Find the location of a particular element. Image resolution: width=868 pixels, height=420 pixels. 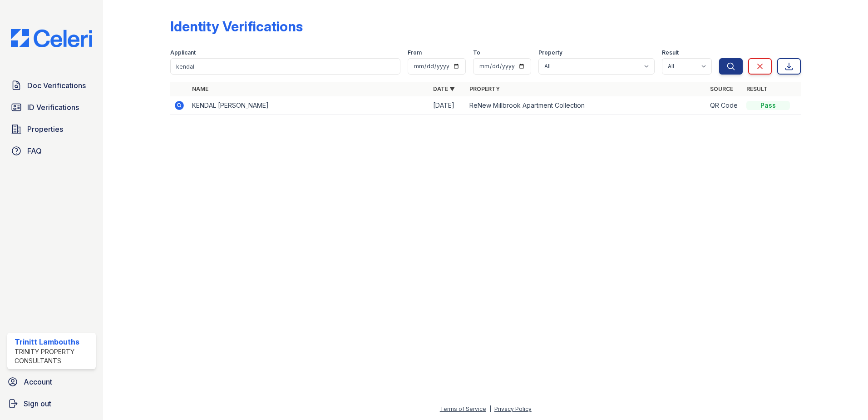

label: Property is located at coordinates (550, 53).